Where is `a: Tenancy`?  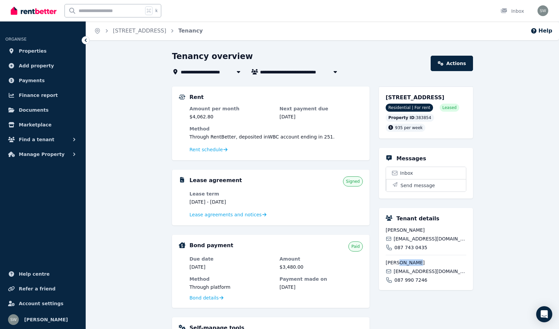
a: Tenancy is located at coordinates (190, 31).